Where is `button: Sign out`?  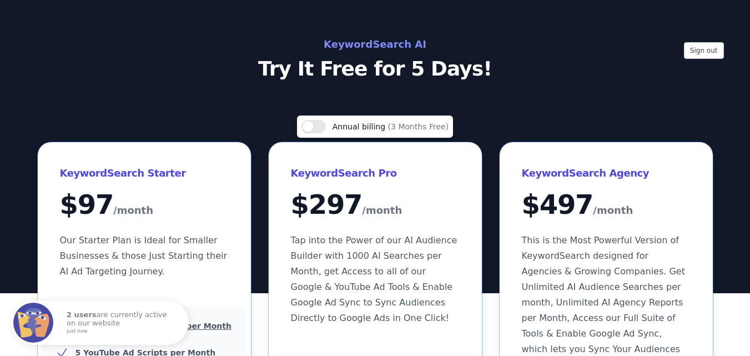 button: Sign out is located at coordinates (704, 51).